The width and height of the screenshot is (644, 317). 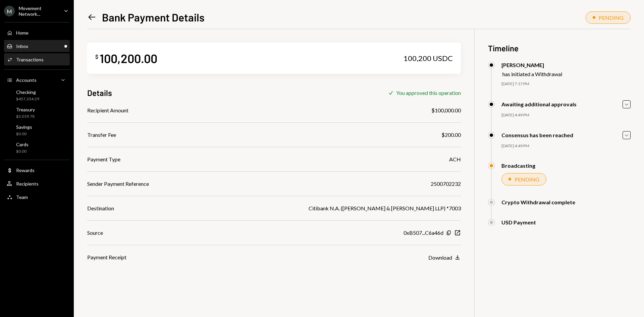 I want to click on div: Cards, so click(x=22, y=144).